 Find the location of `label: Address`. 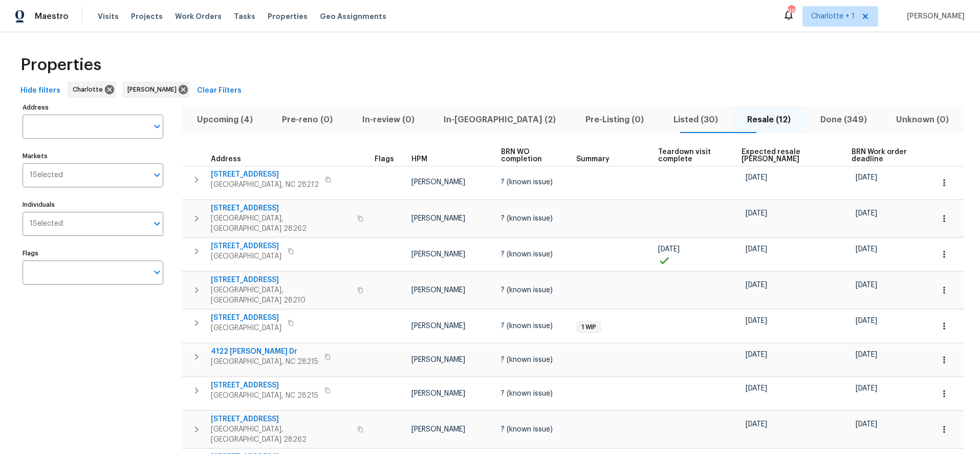

label: Address is located at coordinates (93, 108).